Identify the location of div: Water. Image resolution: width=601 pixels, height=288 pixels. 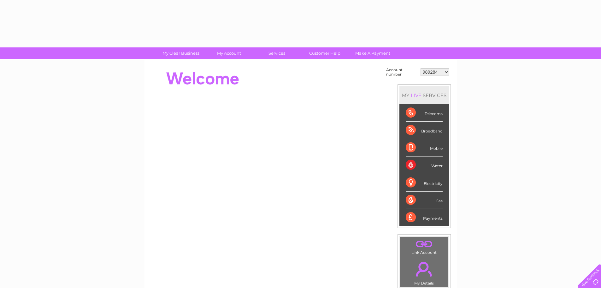
(424, 165).